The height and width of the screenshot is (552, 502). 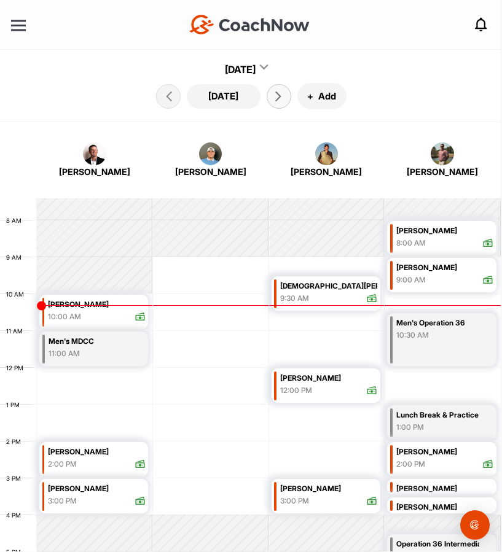 What do you see at coordinates (322, 96) in the screenshot?
I see `button: +Add` at bounding box center [322, 96].